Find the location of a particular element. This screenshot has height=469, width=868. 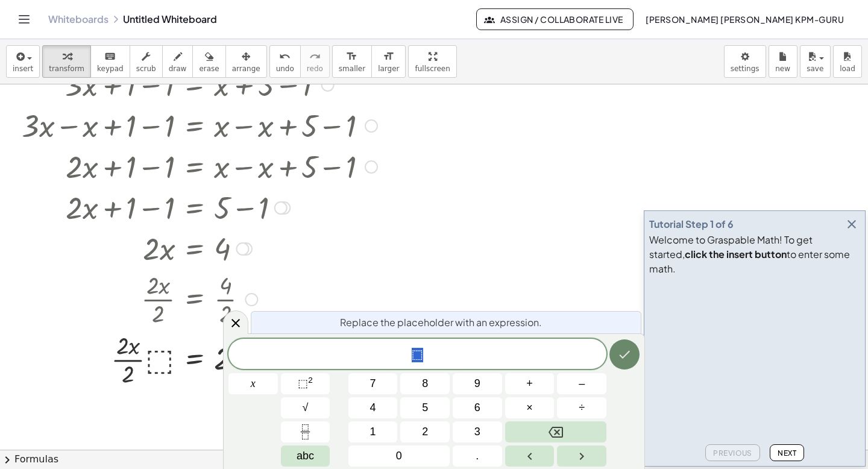

span: 1 is located at coordinates (373, 432).